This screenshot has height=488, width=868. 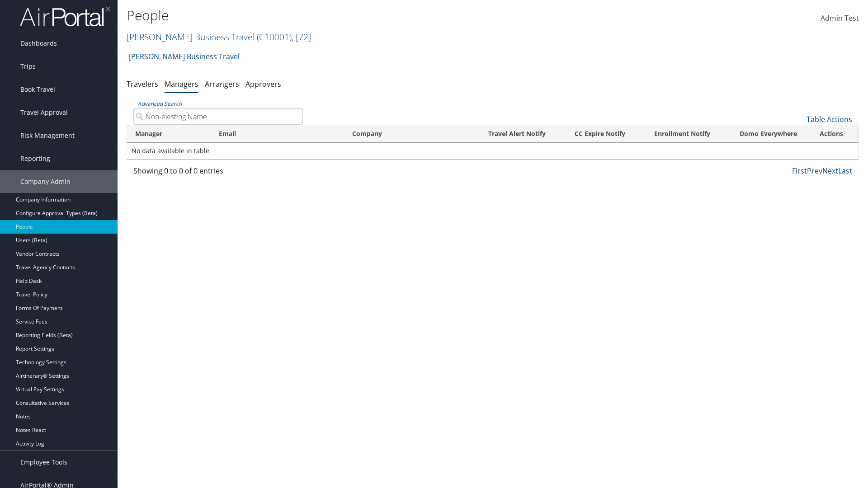 What do you see at coordinates (277, 134) in the screenshot?
I see `th: Email: activate to sort column ascending` at bounding box center [277, 134].